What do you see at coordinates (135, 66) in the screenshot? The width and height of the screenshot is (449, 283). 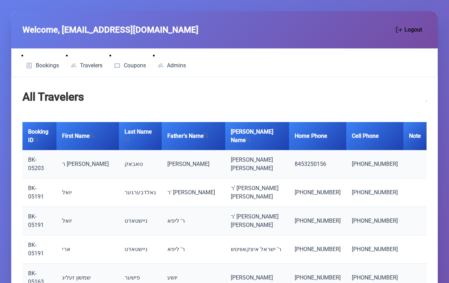 I see `span: Coupons` at bounding box center [135, 66].